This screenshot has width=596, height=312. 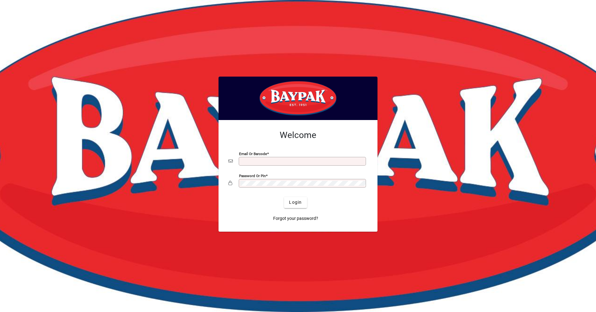 What do you see at coordinates (295, 202) in the screenshot?
I see `span: Login` at bounding box center [295, 202].